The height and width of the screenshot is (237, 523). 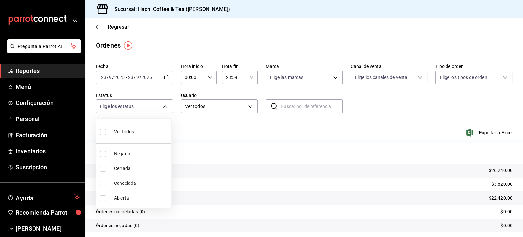 I want to click on span: Ver todos, so click(x=124, y=132).